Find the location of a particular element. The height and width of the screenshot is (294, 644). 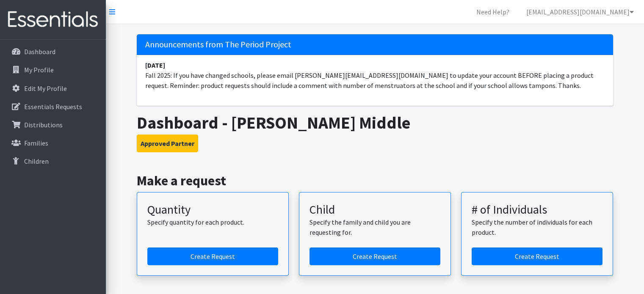

a: Need Help? is located at coordinates (493, 12).